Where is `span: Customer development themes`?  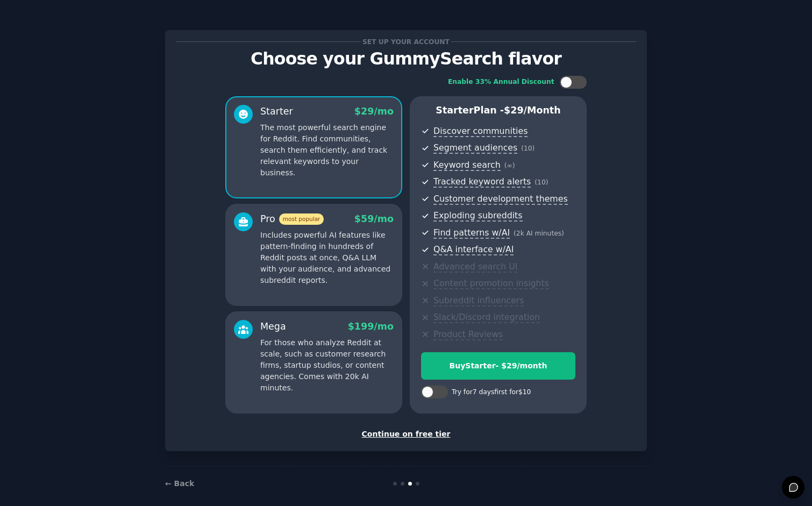
span: Customer development themes is located at coordinates (501, 199).